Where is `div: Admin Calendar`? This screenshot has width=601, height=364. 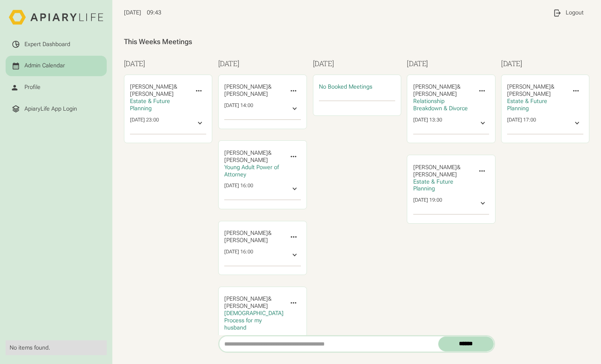 div: Admin Calendar is located at coordinates (45, 66).